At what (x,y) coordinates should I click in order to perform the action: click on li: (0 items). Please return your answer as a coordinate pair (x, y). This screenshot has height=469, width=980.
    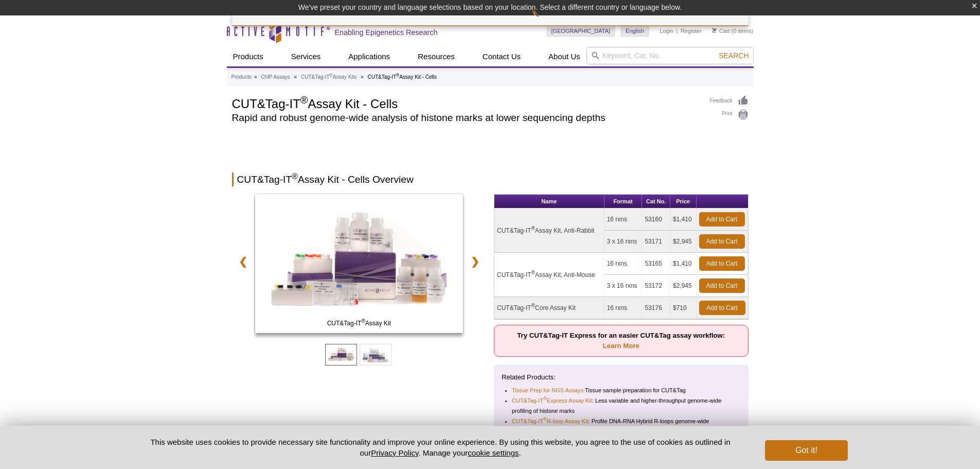
    Looking at the image, I should click on (732, 31).